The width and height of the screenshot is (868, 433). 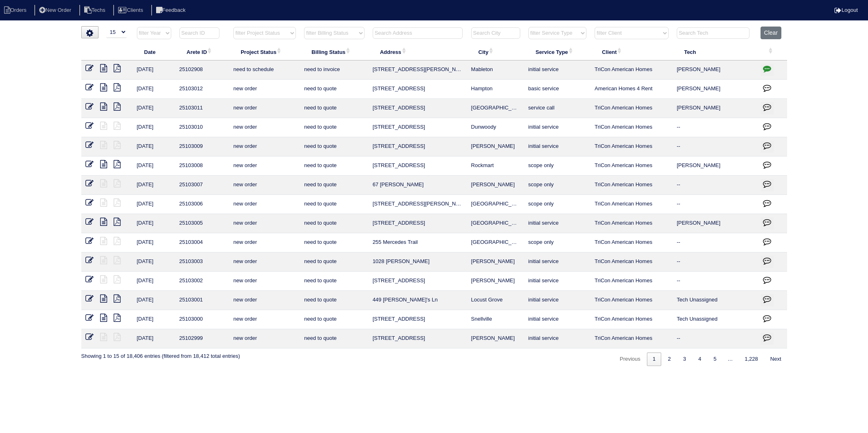 I want to click on th: Tech, so click(x=715, y=52).